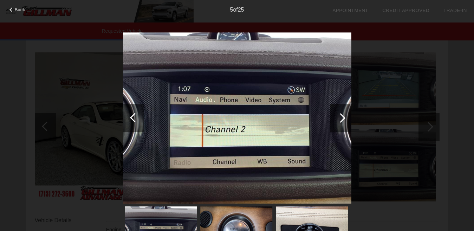 The width and height of the screenshot is (474, 231). Describe the element at coordinates (20, 9) in the screenshot. I see `span: Back` at that location.